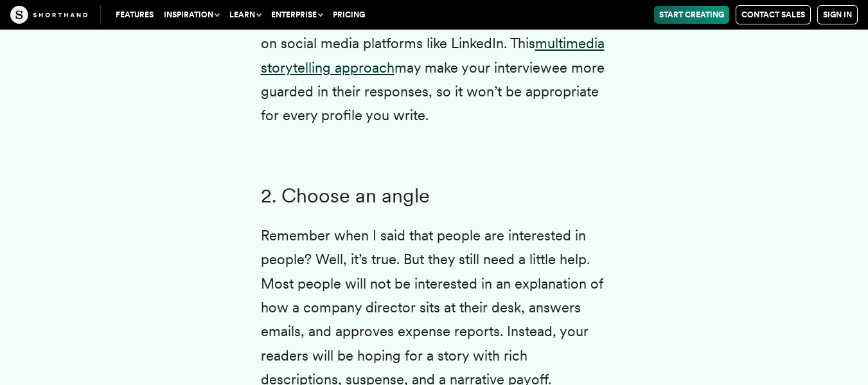 The height and width of the screenshot is (385, 868). What do you see at coordinates (773, 15) in the screenshot?
I see `a: Contact Sales` at bounding box center [773, 15].